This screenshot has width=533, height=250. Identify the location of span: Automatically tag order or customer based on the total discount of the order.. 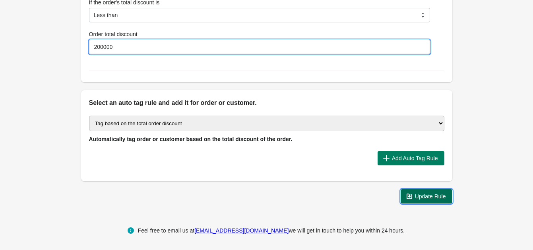
(191, 139).